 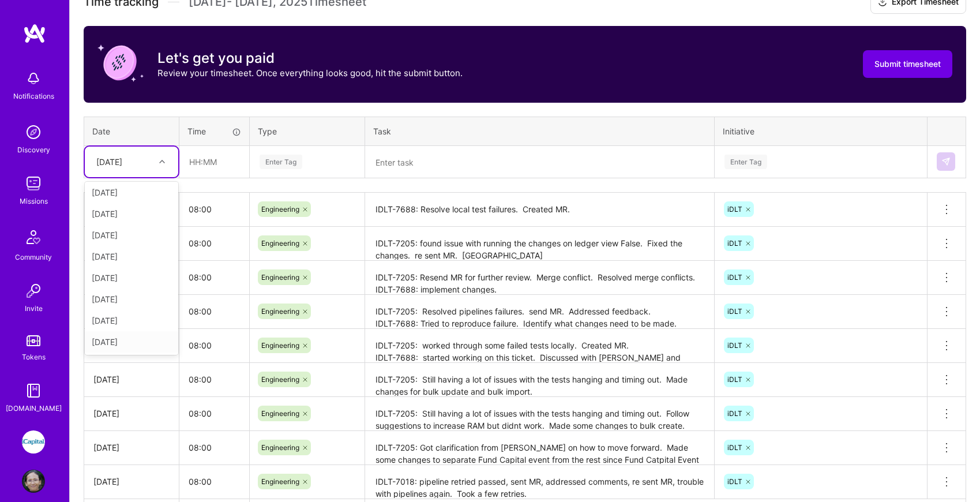 What do you see at coordinates (34, 237) in the screenshot?
I see `img: Community` at bounding box center [34, 237].